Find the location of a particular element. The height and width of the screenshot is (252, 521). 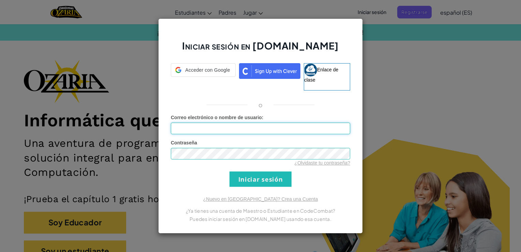

input: Iniciar sesión is located at coordinates (260, 179).